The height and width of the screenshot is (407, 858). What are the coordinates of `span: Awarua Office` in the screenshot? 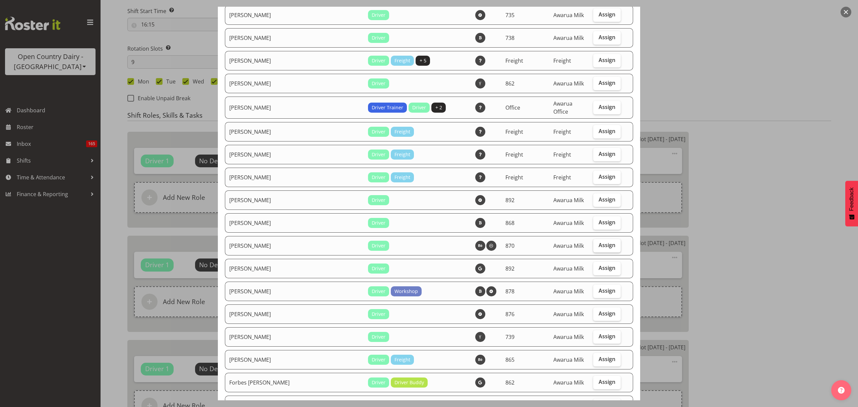 It's located at (563, 108).